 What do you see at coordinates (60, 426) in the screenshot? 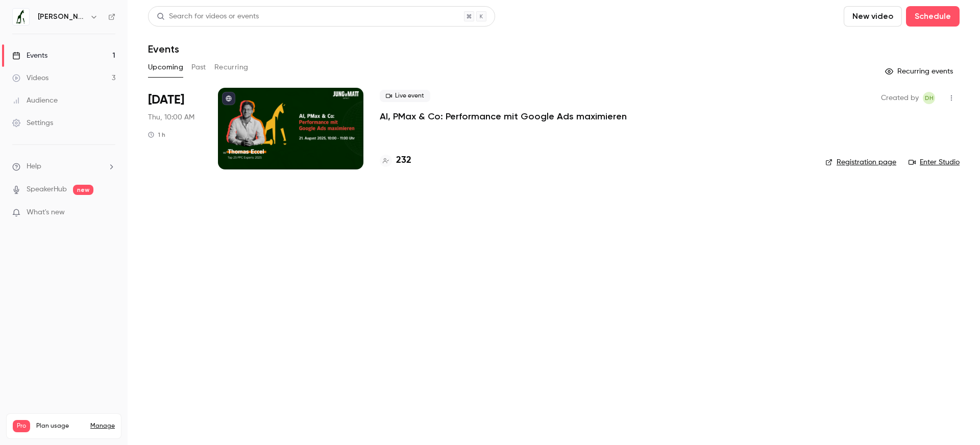
I see `span: Plan usage` at bounding box center [60, 426].